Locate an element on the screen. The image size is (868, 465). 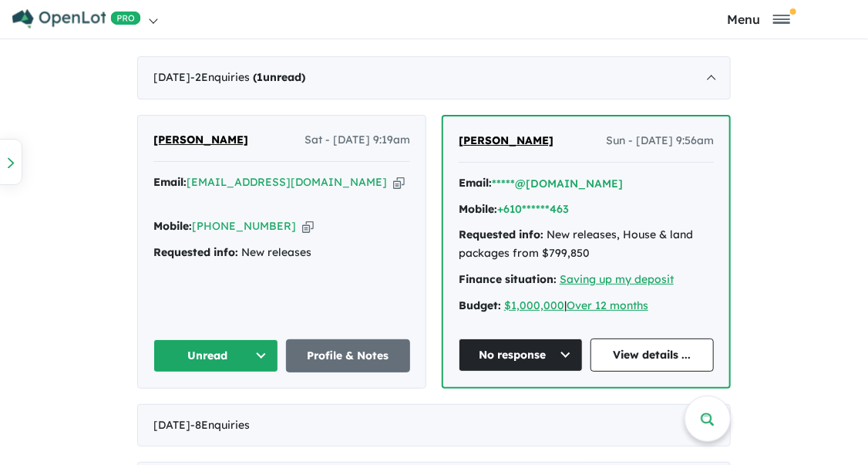
a: View details ... is located at coordinates (652, 355).